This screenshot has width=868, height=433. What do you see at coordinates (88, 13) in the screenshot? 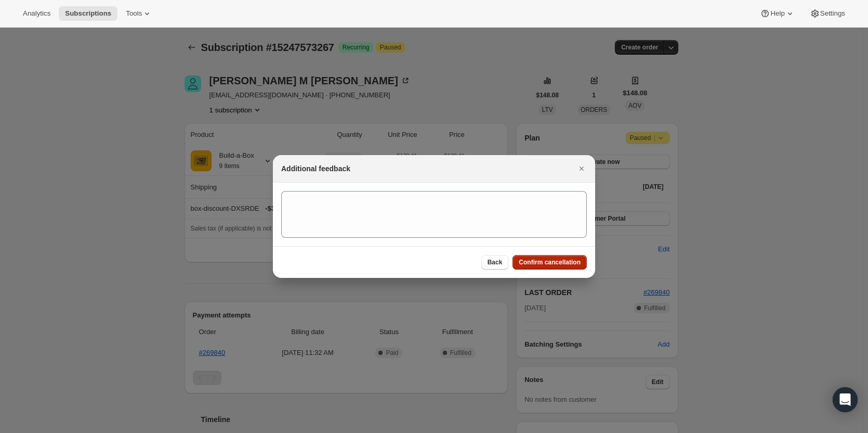
I see `span: Subscriptions` at bounding box center [88, 13].